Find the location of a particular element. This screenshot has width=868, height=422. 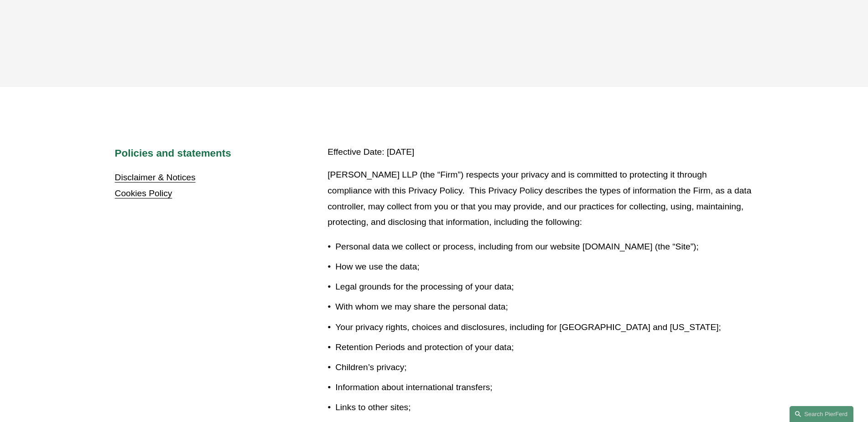

p: How we use the data; is located at coordinates (544, 267).